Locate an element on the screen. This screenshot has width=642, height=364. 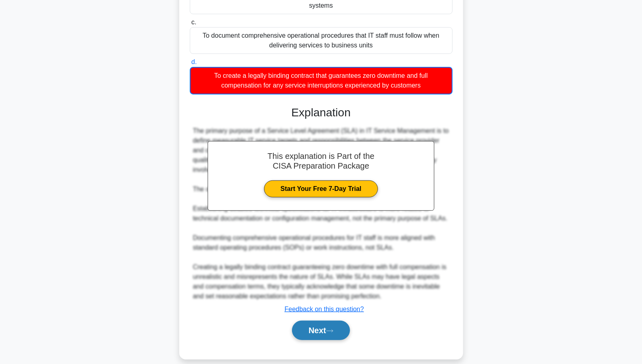
button: Next is located at coordinates (321, 330).